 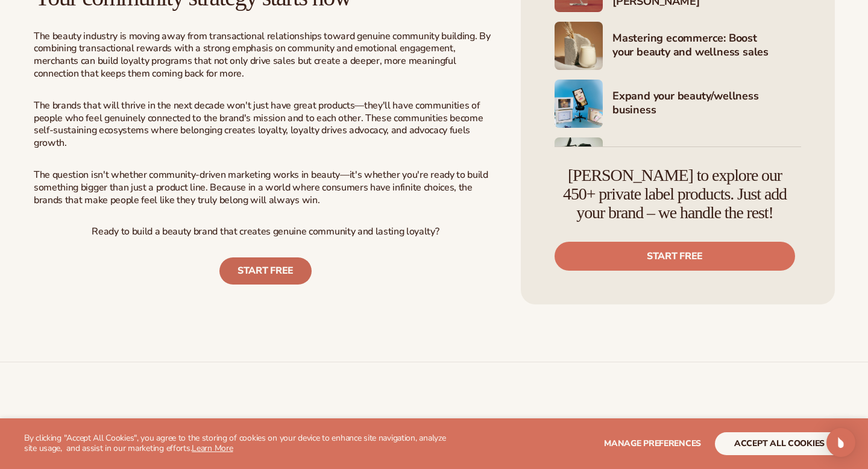 I want to click on a: Start free, so click(x=674, y=256).